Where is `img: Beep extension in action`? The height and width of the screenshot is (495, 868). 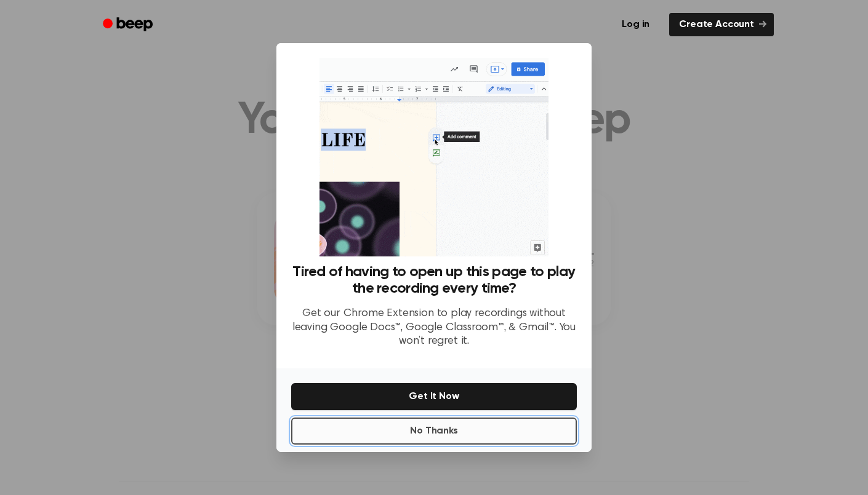 img: Beep extension in action is located at coordinates (434, 157).